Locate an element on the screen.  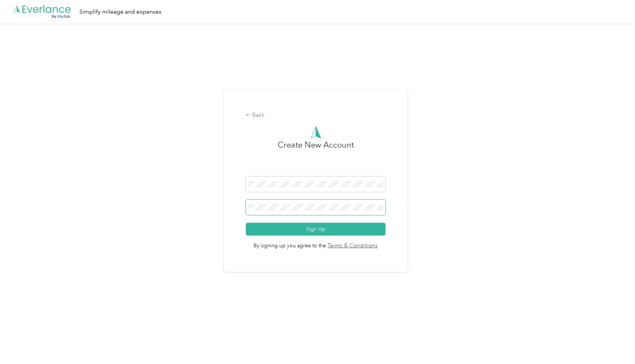
button: Sign Up is located at coordinates (316, 229).